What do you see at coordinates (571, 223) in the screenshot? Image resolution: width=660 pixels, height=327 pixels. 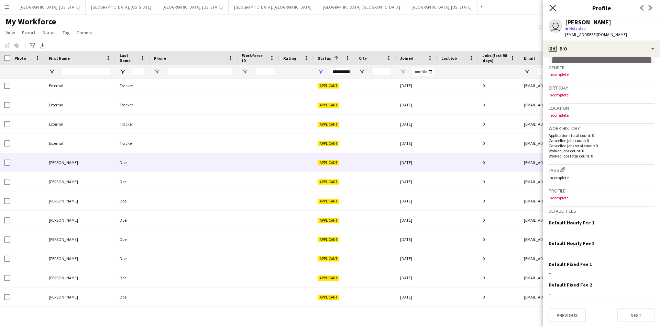 I see `h3: Default Hourly Fee 1` at bounding box center [571, 223].